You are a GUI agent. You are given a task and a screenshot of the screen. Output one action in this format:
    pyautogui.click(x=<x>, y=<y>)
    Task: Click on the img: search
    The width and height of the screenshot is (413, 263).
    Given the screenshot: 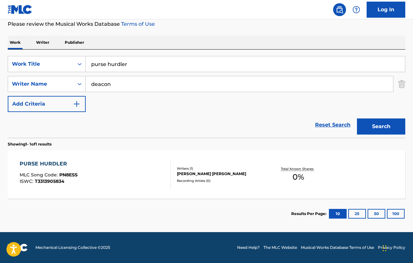 What is the action you would take?
    pyautogui.click(x=340, y=10)
    